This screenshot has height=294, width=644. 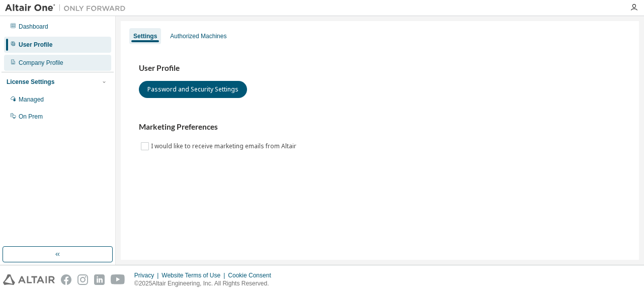 What do you see at coordinates (380, 127) in the screenshot?
I see `h3: Marketing Preferences` at bounding box center [380, 127].